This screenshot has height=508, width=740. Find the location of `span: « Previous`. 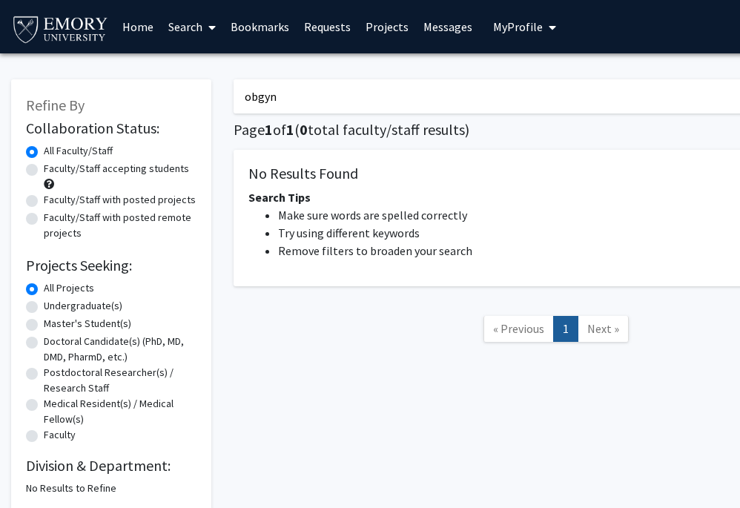

span: « Previous is located at coordinates (518, 328).